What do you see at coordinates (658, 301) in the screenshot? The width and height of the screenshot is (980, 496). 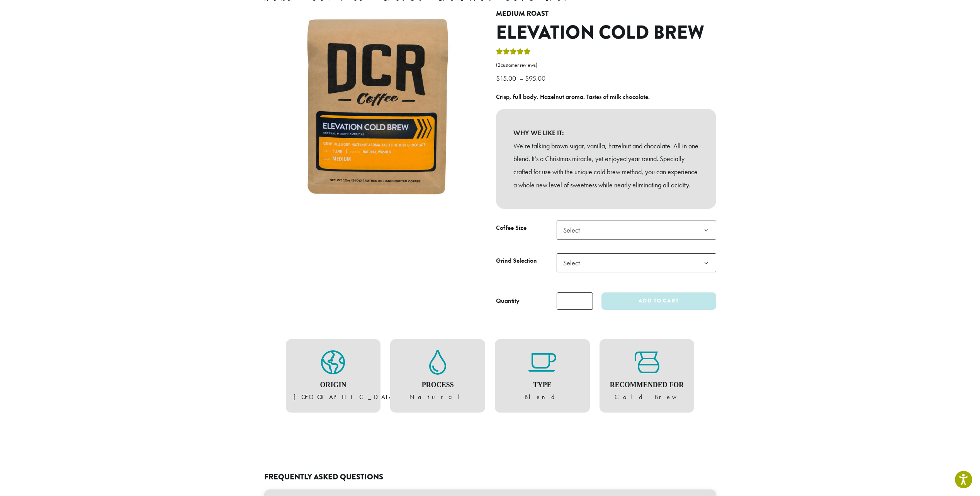 I see `button: Add to cart` at bounding box center [658, 301].